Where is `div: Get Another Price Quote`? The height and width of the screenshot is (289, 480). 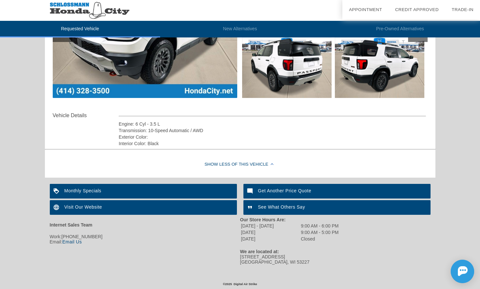
div: Get Another Price Quote is located at coordinates (336, 191).